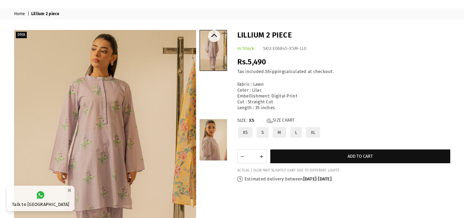  I want to click on quantity-input: Quantity, so click(252, 156).